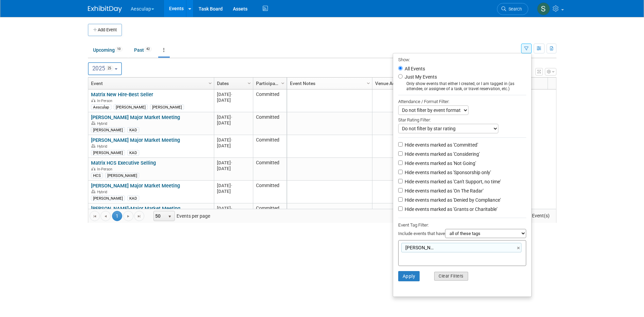 This screenshot has height=317, width=644. I want to click on div: Attendance / Format Filter:, so click(462, 102).